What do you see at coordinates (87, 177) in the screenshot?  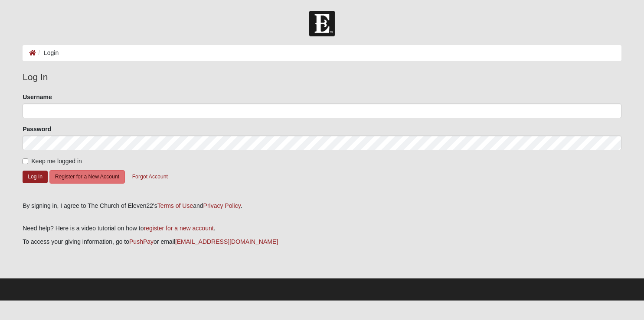 I see `button: Register for a New Account` at bounding box center [87, 177].